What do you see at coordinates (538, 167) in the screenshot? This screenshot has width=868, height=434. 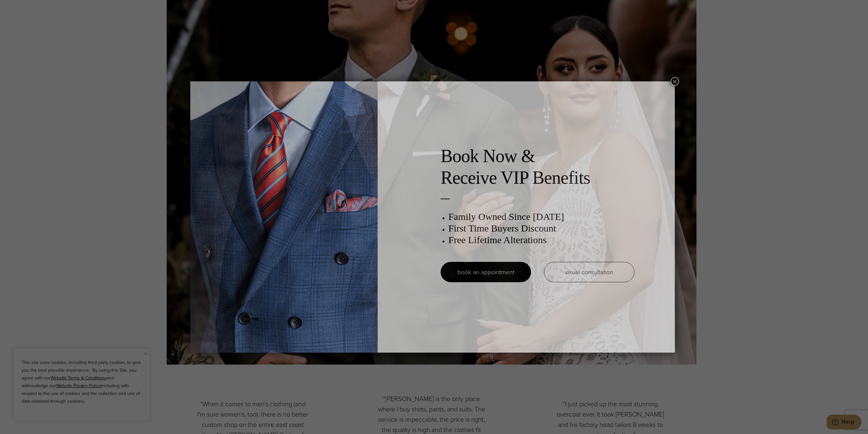 I see `h2: Book Now & Receive VIP Benefits` at bounding box center [538, 167].